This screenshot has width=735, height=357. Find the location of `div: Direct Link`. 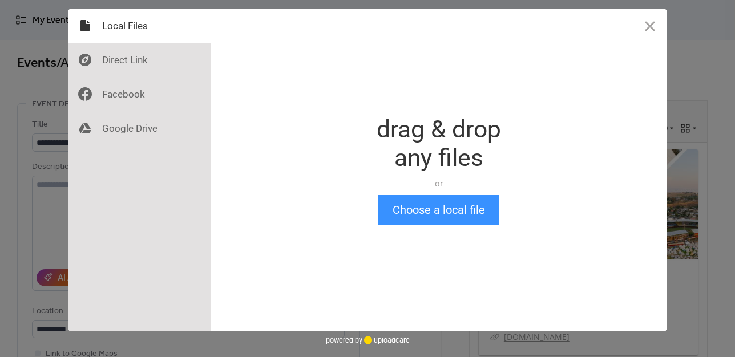

div: Direct Link is located at coordinates (139, 60).